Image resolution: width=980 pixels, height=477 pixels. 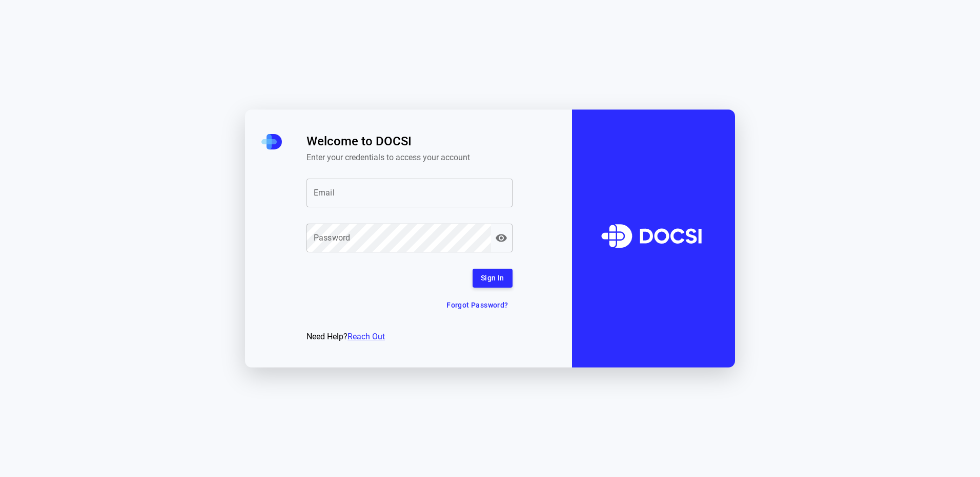 What do you see at coordinates (410, 141) in the screenshot?
I see `span: Welcome to DOCSI` at bounding box center [410, 141].